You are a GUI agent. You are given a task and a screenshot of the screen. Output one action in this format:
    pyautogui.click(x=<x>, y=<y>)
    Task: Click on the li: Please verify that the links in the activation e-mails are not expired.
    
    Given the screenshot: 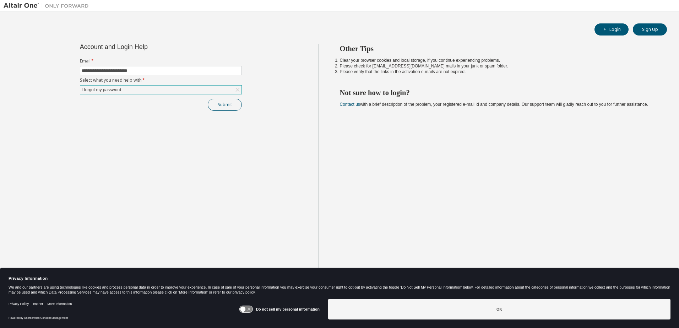 What is the action you would take?
    pyautogui.click(x=497, y=72)
    